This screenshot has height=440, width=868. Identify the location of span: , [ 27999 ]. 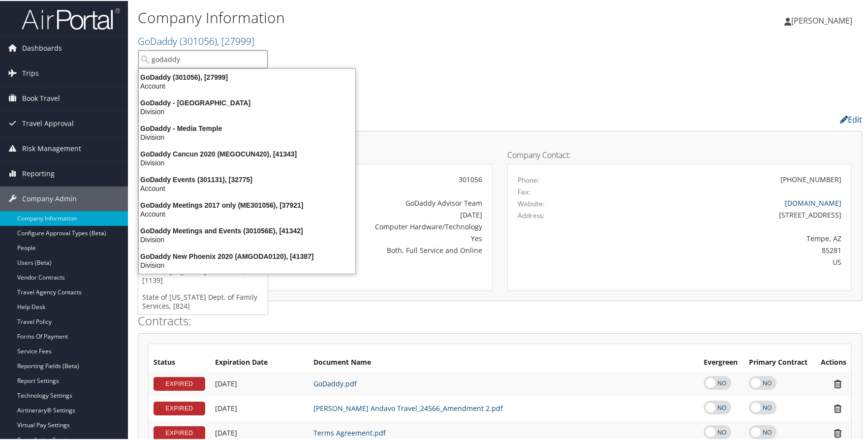
(236, 40).